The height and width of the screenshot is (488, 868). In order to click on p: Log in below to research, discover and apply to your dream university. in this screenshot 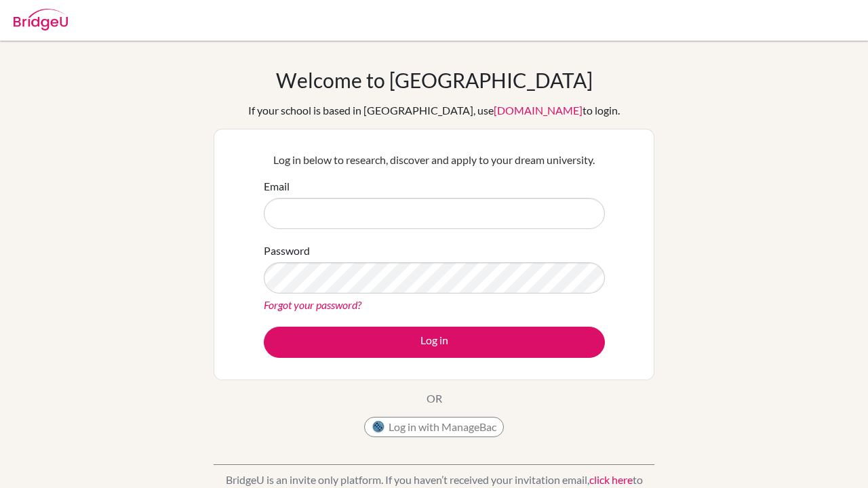, I will do `click(434, 160)`.